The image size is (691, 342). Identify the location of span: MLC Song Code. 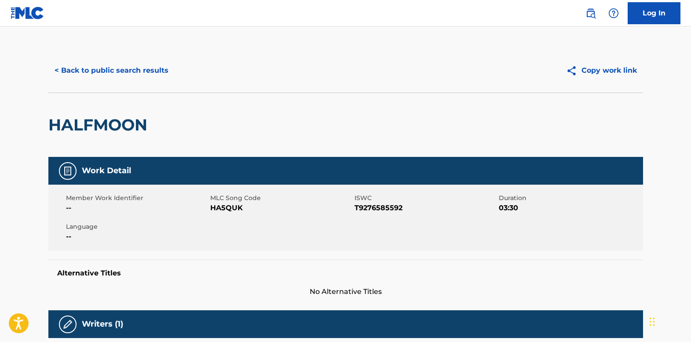
(281, 198).